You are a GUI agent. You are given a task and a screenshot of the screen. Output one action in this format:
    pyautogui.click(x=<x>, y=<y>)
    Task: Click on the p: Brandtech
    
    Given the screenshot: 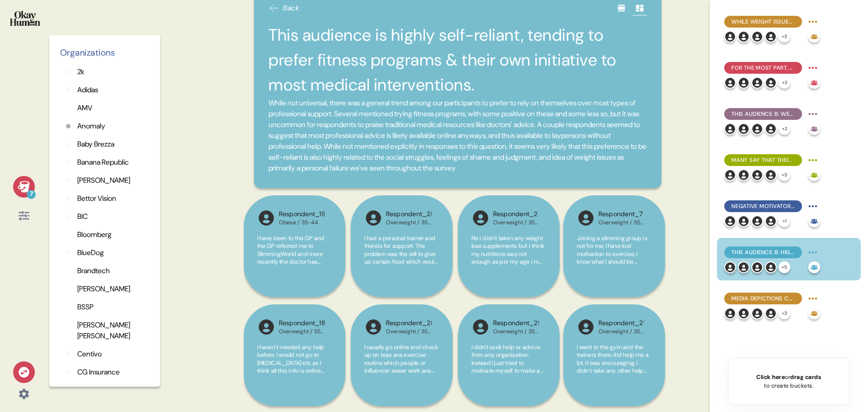 What is the action you would take?
    pyautogui.click(x=94, y=271)
    